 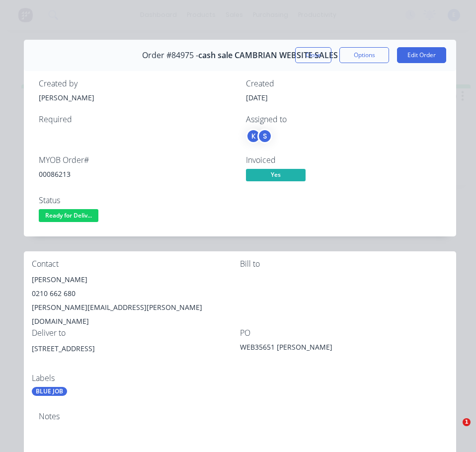 I want to click on button: Options, so click(x=364, y=55).